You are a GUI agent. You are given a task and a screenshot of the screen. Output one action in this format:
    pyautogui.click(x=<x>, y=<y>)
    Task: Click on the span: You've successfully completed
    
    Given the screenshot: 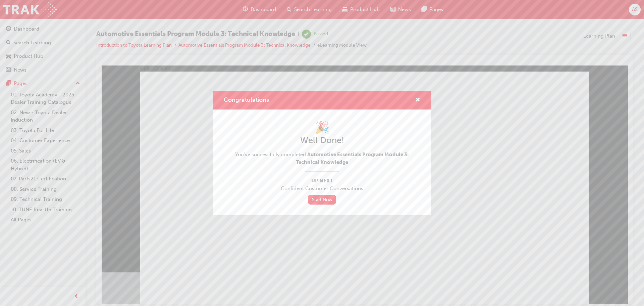 What is the action you would take?
    pyautogui.click(x=322, y=158)
    